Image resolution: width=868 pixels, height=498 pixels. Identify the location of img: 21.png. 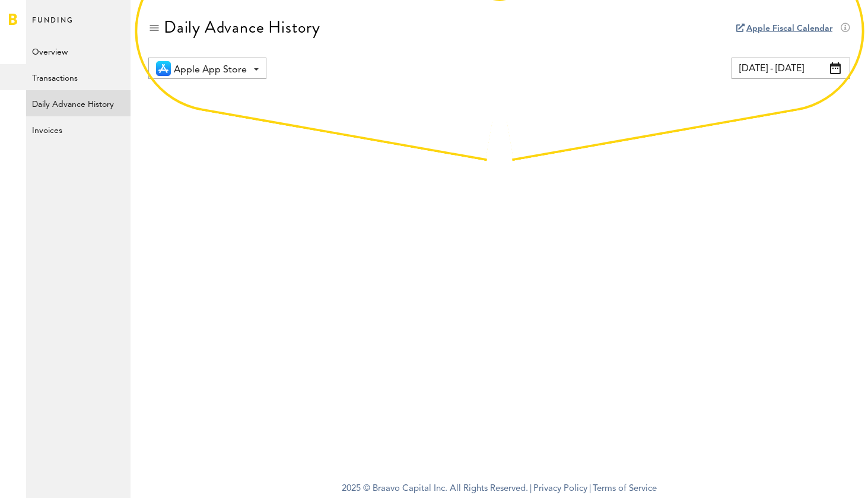
(163, 68).